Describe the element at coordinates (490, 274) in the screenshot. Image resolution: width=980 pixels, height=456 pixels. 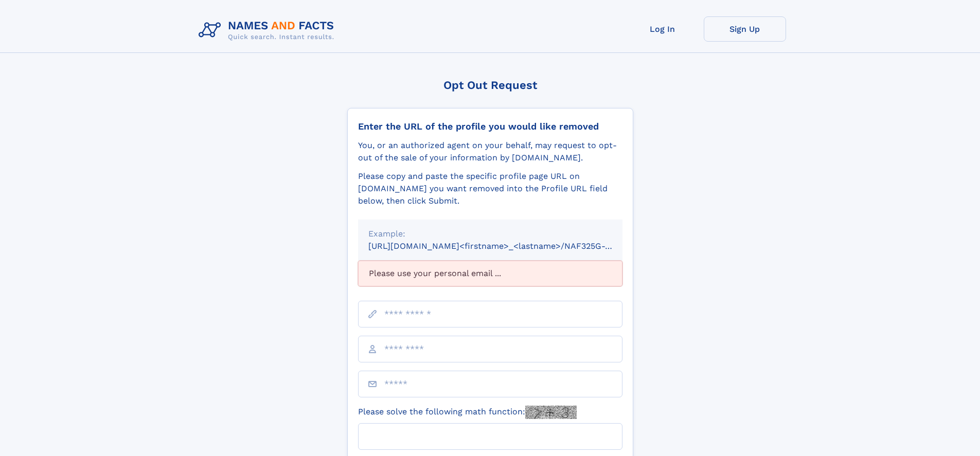
I see `div: Please use your personal email ...` at that location.